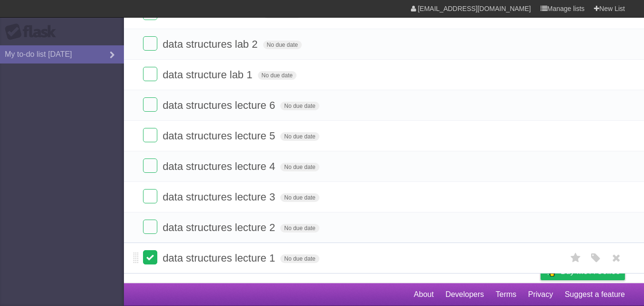 Image resolution: width=644 pixels, height=306 pixels. What do you see at coordinates (424, 294) in the screenshot?
I see `a: About` at bounding box center [424, 294].